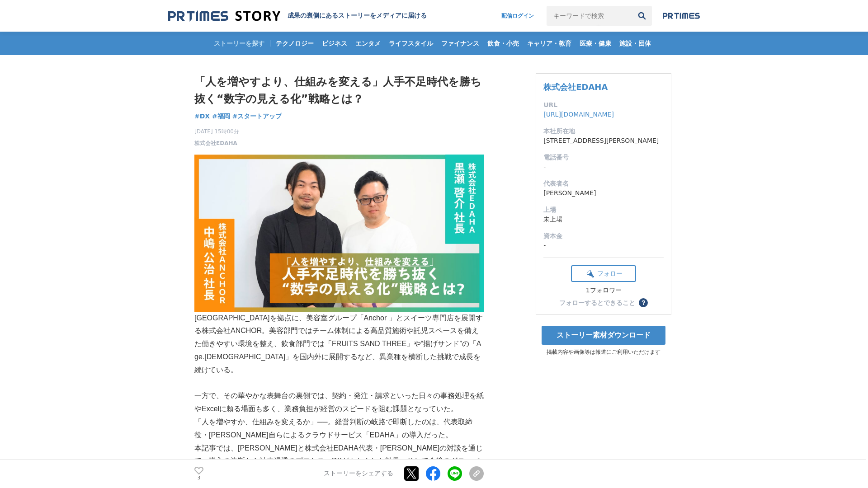 The image size is (868, 488). Describe the element at coordinates (603, 352) in the screenshot. I see `p: 掲載内容や画像等は報道にご利用いただけます` at that location.